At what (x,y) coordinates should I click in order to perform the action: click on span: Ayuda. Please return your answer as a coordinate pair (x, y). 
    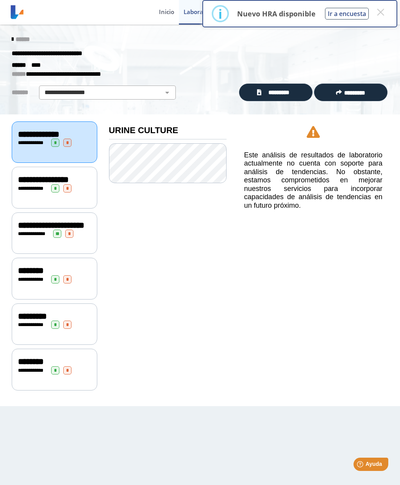
    Looking at the image, I should click on (43, 9).